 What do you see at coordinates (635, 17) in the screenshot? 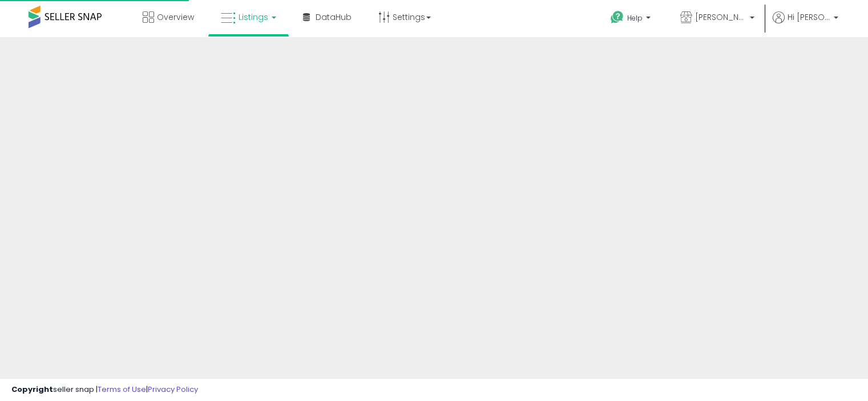
I see `span: Help` at bounding box center [635, 17].